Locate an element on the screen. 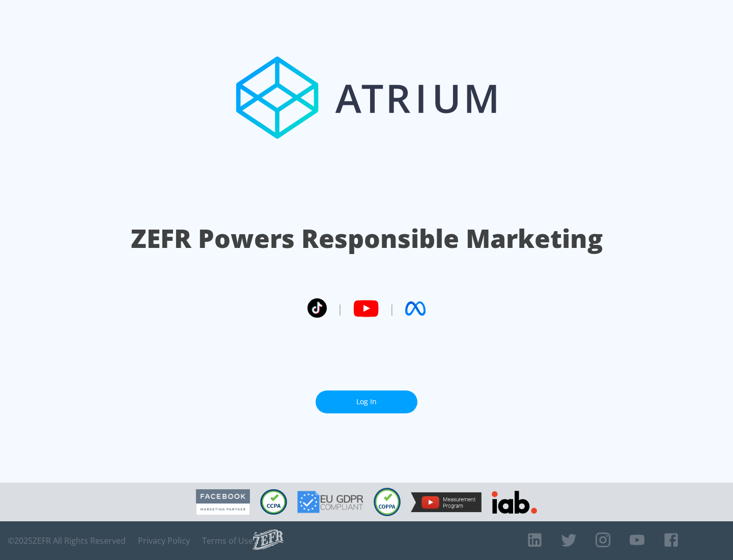 This screenshot has height=560, width=733. a: Log In is located at coordinates (366, 401).